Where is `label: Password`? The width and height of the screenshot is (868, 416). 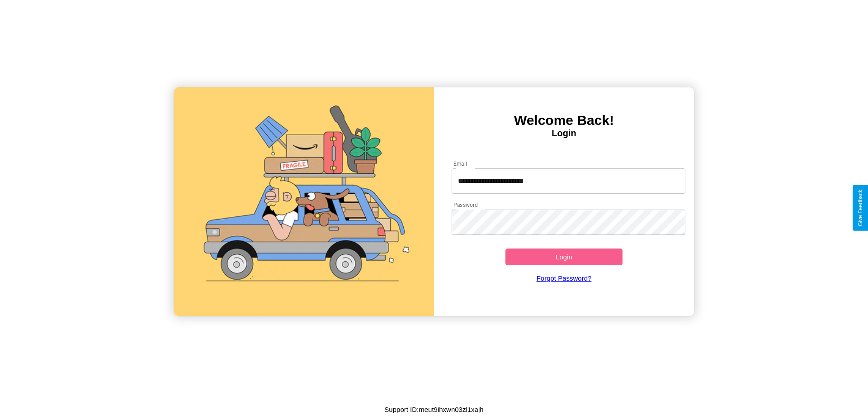 label: Password is located at coordinates (465, 204).